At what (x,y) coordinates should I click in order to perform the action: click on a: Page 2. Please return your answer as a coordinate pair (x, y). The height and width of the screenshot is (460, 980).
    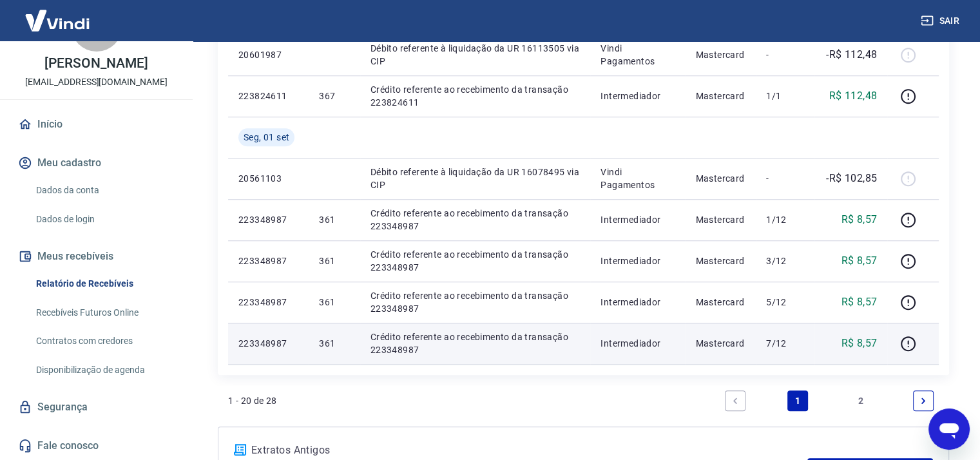
    Looking at the image, I should click on (861, 400).